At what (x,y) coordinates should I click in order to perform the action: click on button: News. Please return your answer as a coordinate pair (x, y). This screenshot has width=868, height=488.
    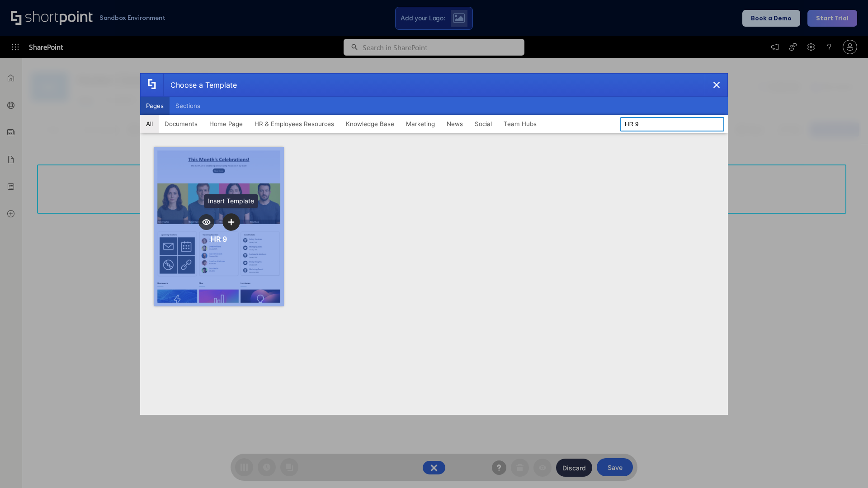
    Looking at the image, I should click on (455, 124).